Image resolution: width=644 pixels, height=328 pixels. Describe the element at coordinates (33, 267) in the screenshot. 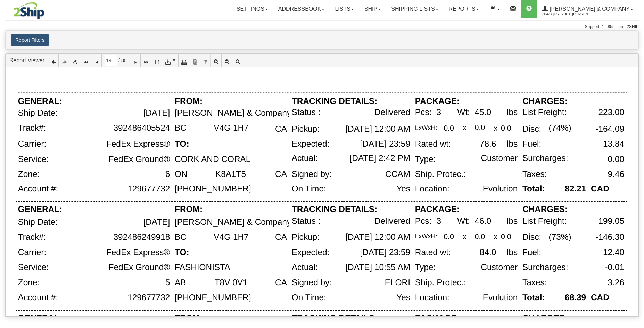

I see `div: Service:` at that location.